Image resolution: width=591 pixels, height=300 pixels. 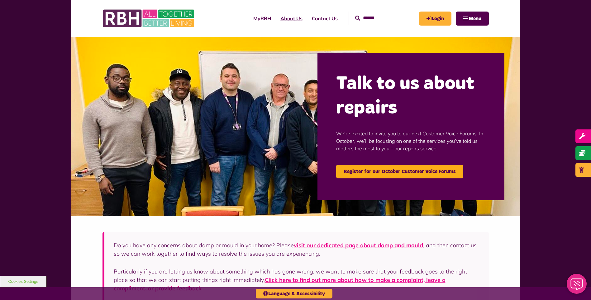 What do you see at coordinates (149, 18) in the screenshot?
I see `img: RBH` at bounding box center [149, 18].